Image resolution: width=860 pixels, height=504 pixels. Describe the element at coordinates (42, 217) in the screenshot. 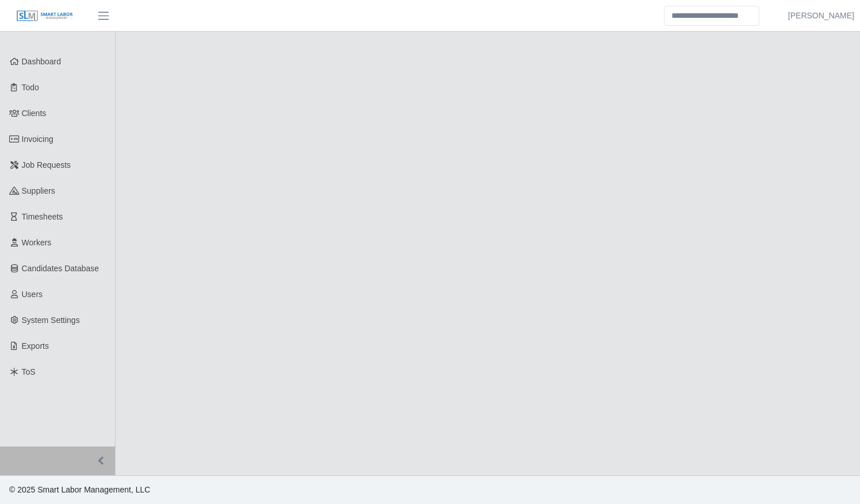

I see `span: Timesheets` at that location.